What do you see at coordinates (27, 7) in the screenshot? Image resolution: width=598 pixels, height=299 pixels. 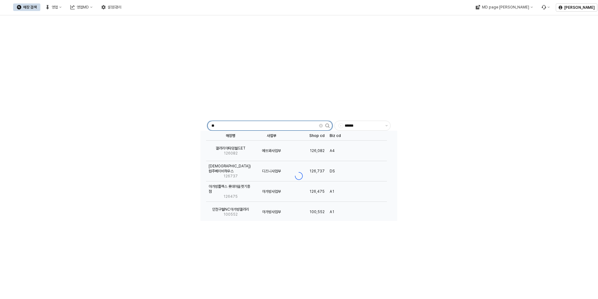 I see `button: 매장 검색` at bounding box center [27, 7].